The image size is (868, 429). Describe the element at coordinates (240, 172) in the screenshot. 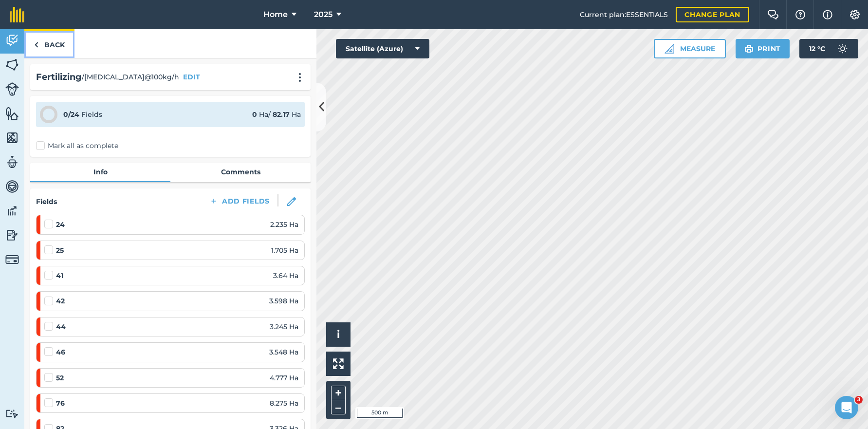

I see `a: Comments` at that location.